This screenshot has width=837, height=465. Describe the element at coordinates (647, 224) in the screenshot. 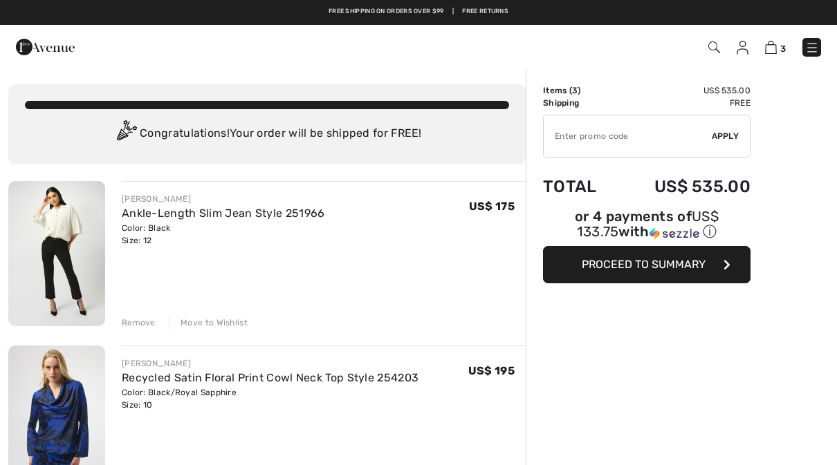

I see `span: US$ 133.75` at that location.